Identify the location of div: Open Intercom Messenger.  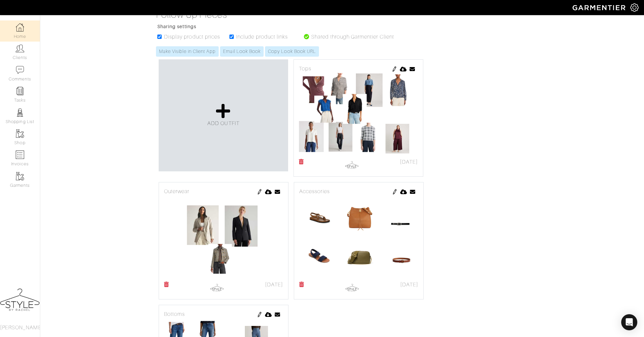
(629, 322).